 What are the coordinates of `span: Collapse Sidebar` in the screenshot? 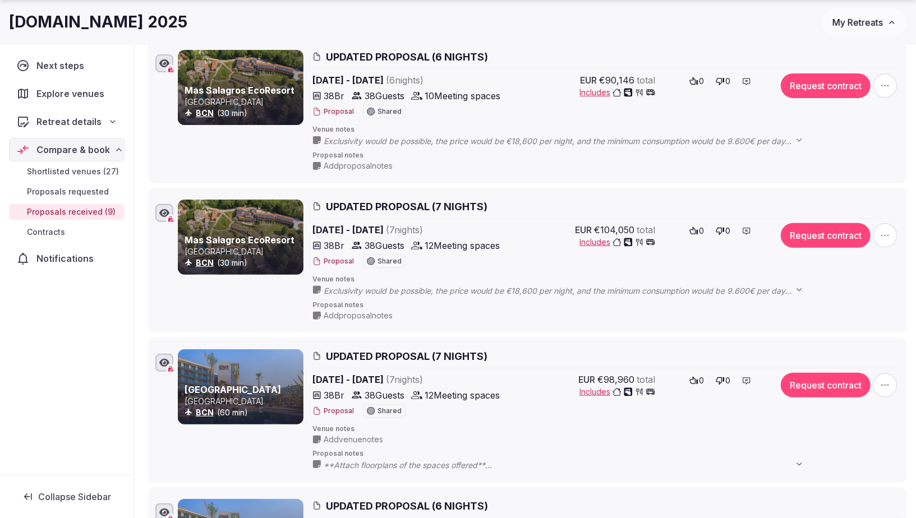 It's located at (75, 497).